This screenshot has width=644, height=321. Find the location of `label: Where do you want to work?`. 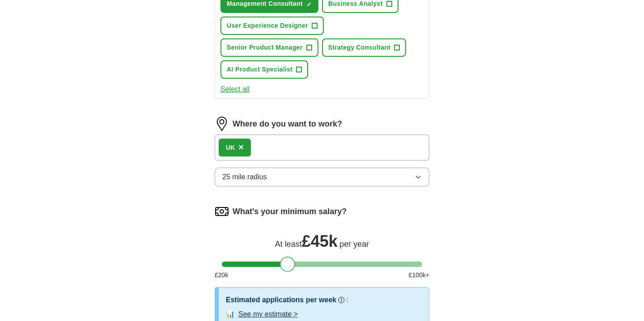

label: Where do you want to work? is located at coordinates (287, 124).